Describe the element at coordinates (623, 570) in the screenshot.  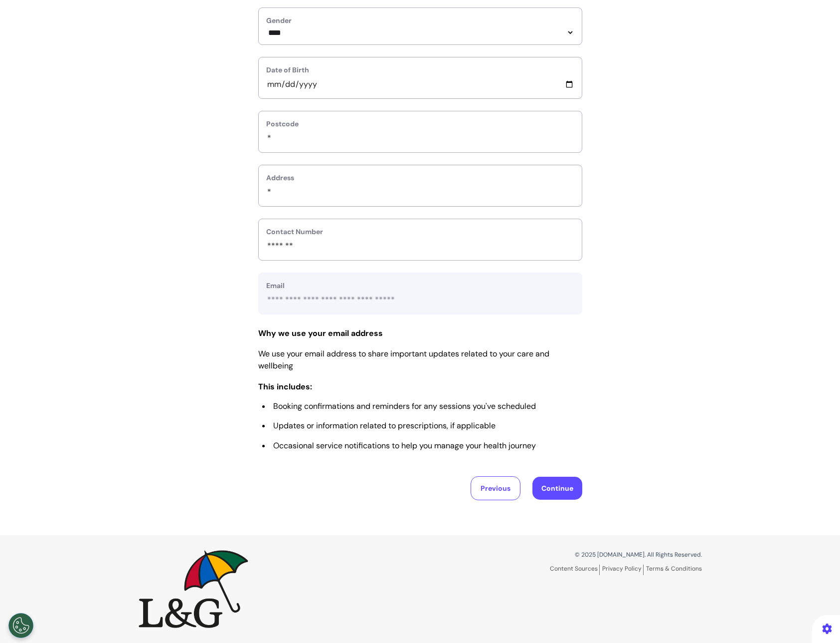
I see `a: Privacy Policy` at that location.